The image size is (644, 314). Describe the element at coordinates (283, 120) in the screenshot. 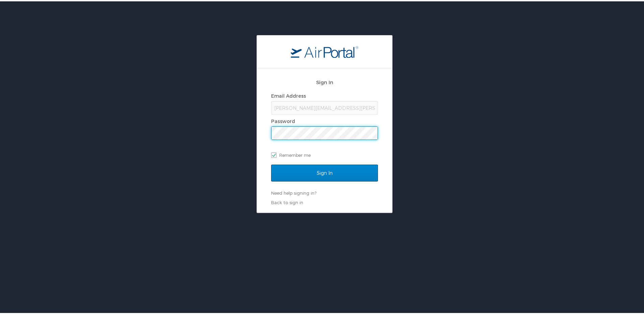

I see `label: Password` at that location.